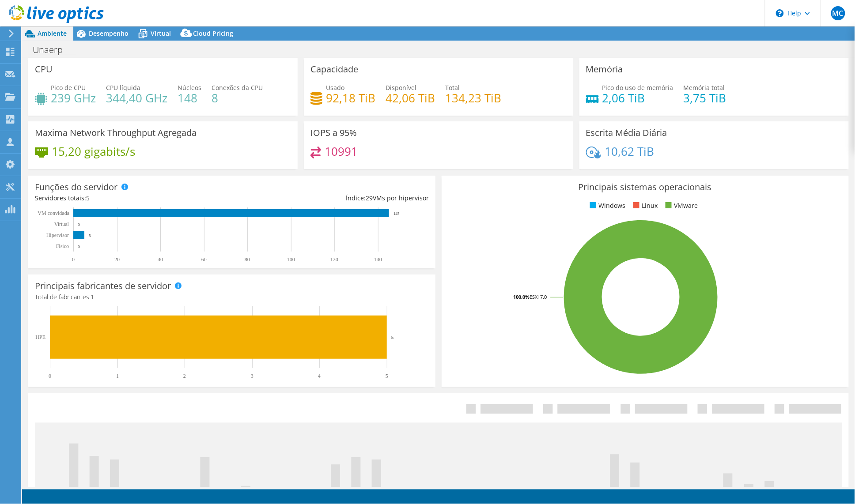 Image resolution: width=855 pixels, height=504 pixels. I want to click on span: Pico do uso de memória, so click(638, 88).